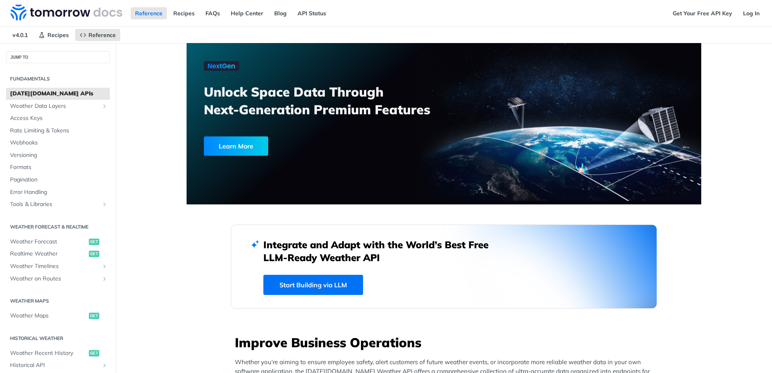  What do you see at coordinates (303, 146) in the screenshot?
I see `a: Learn More` at bounding box center [303, 146].